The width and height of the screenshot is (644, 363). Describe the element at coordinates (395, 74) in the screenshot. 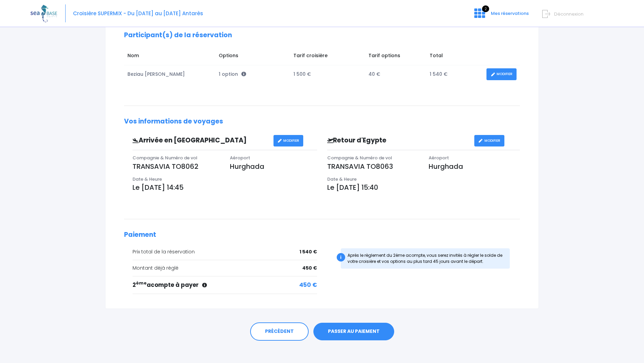

I see `td: 40 €` at that location.